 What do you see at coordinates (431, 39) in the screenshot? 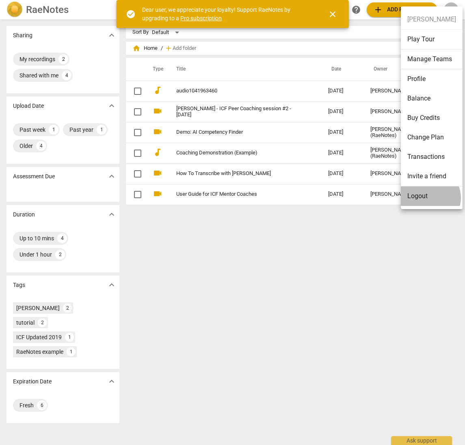
I see `li: Play Tour` at bounding box center [431, 39].